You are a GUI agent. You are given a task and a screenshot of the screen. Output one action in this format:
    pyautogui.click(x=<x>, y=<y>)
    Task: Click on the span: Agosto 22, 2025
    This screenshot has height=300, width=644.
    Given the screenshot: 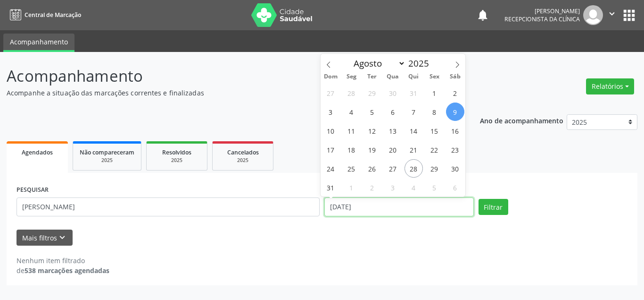 What is the action you would take?
    pyautogui.click(x=434, y=149)
    